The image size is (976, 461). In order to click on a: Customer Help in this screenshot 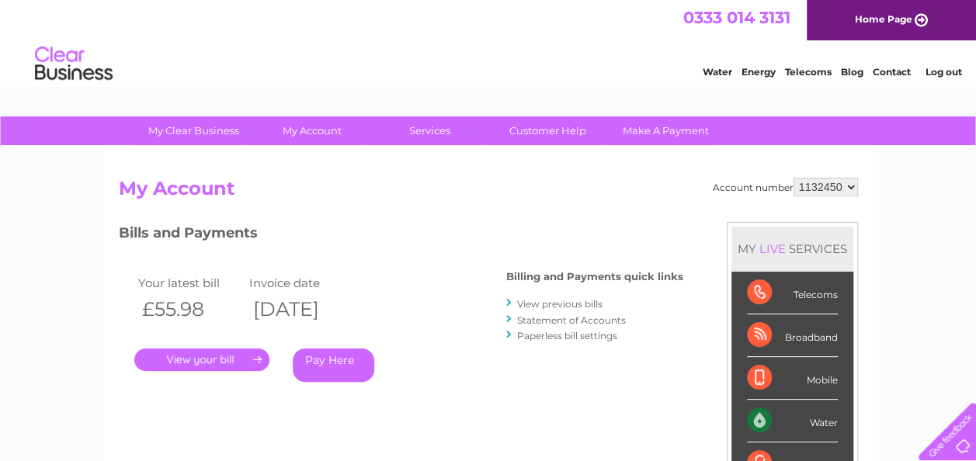, I will do `click(548, 130)`.